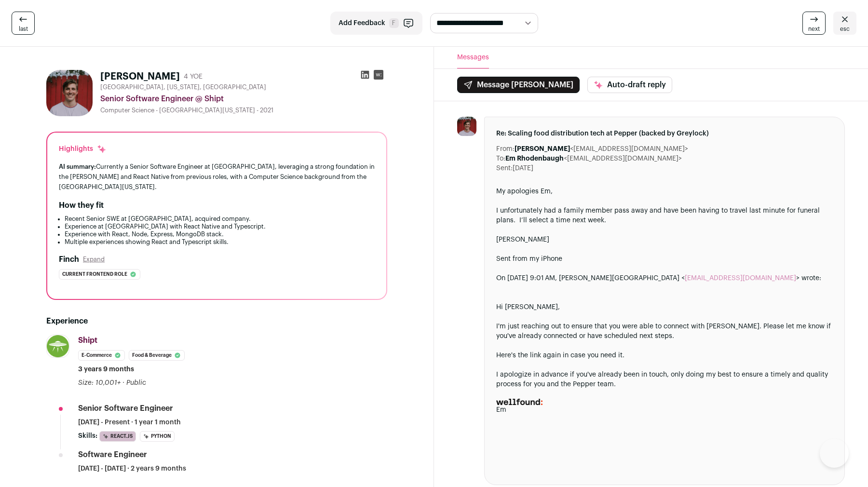 The width and height of the screenshot is (868, 487). I want to click on div: Highlights, so click(83, 149).